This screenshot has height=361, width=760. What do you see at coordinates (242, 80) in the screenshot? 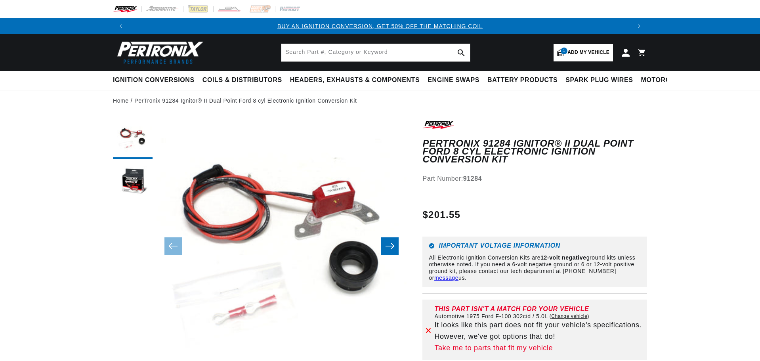
I see `span: Coils & Distributors` at bounding box center [242, 80].